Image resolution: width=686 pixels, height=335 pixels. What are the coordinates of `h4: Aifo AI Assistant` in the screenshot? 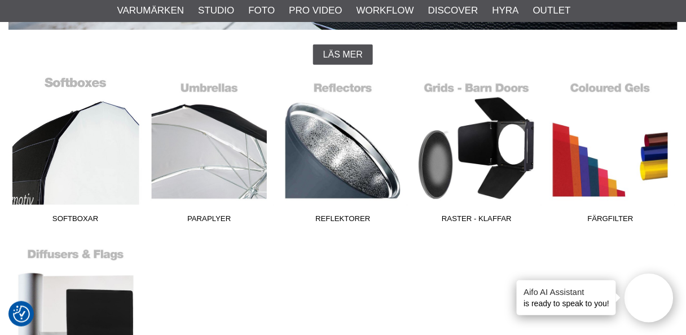 It's located at (566, 291).